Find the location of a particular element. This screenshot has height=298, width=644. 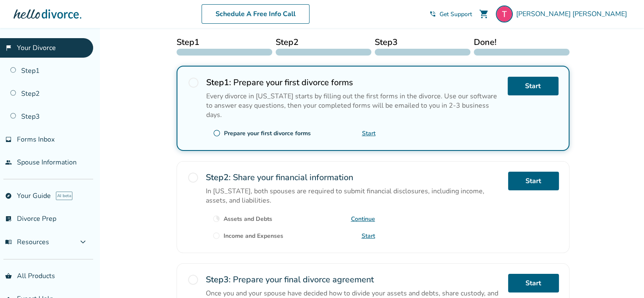

strong: Step 2 : is located at coordinates (218, 177).